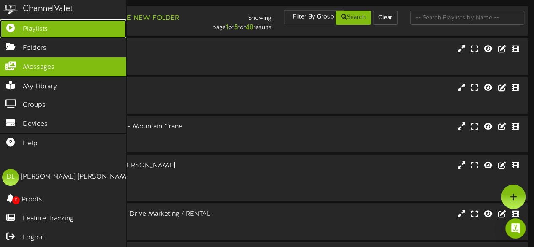 The width and height of the screenshot is (534, 247). What do you see at coordinates (235, 21) in the screenshot?
I see `div: Showing page of for results` at bounding box center [235, 21].